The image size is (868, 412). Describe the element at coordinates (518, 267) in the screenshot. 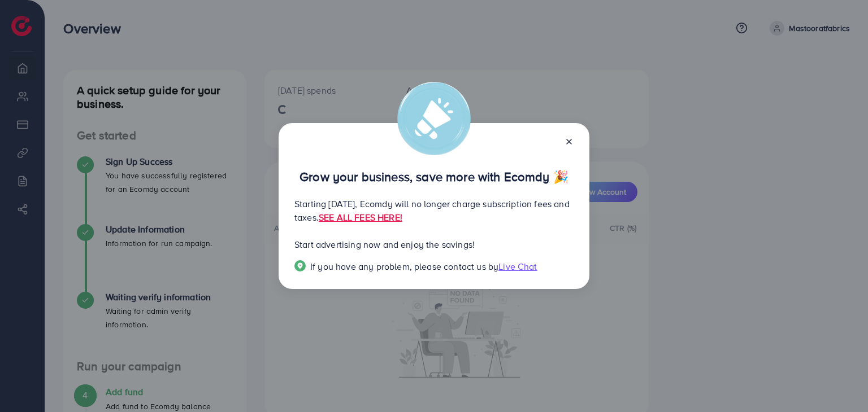

I see `span: Live Chat` at that location.